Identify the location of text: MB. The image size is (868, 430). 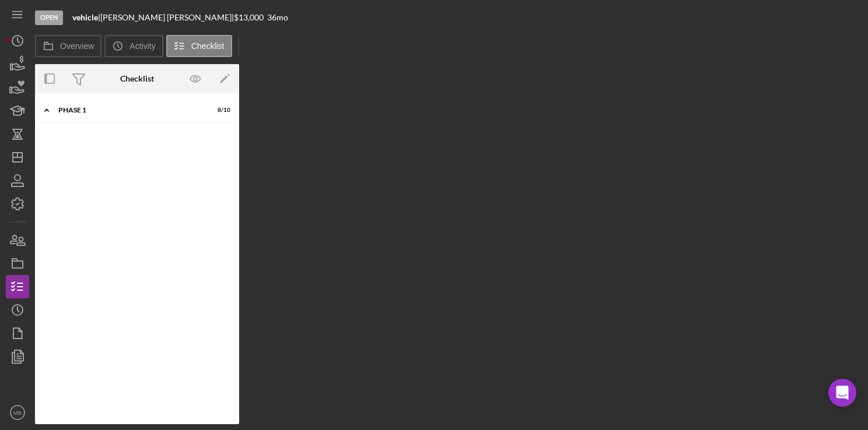
(17, 413).